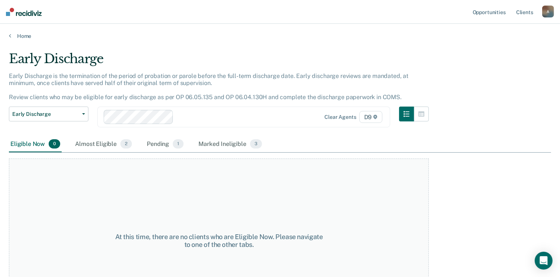 The image size is (560, 277). Describe the element at coordinates (103, 145) in the screenshot. I see `div: Almost Eligible2` at that location.